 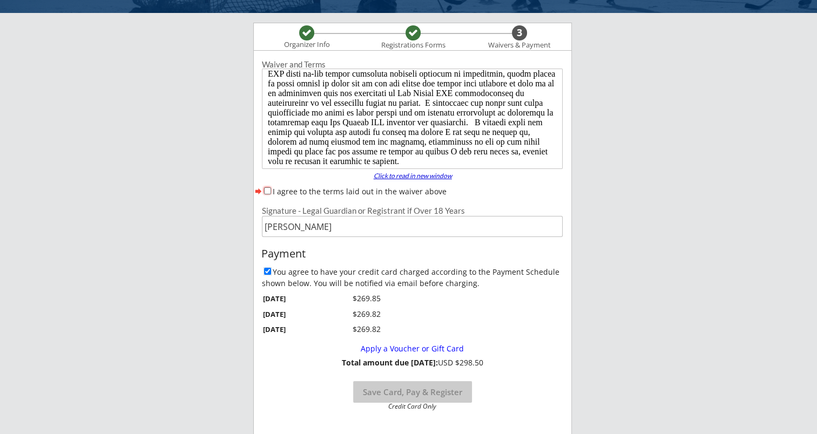 What do you see at coordinates (520, 33) in the screenshot?
I see `div: 3` at bounding box center [520, 33].